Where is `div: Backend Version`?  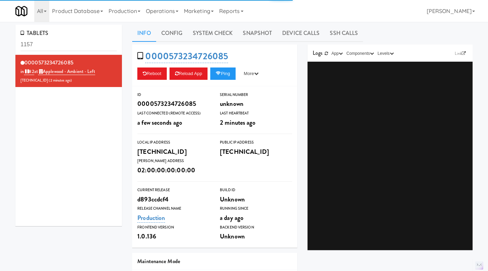
div: Backend Version is located at coordinates (256, 227).